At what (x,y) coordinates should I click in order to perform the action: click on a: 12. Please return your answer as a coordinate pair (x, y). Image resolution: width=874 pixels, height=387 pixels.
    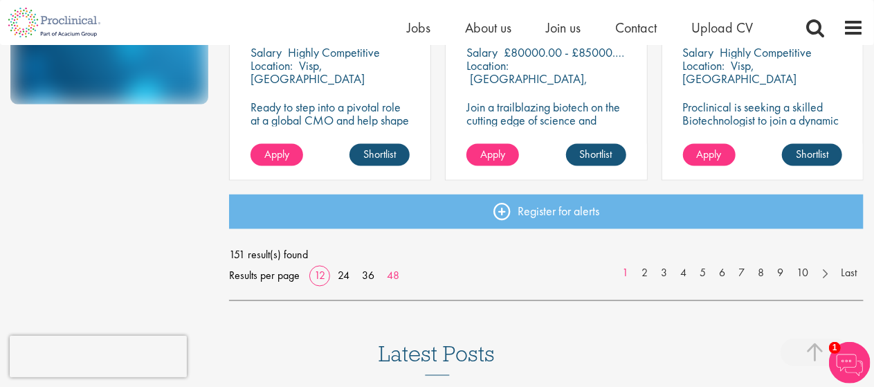
    Looking at the image, I should click on (320, 275).